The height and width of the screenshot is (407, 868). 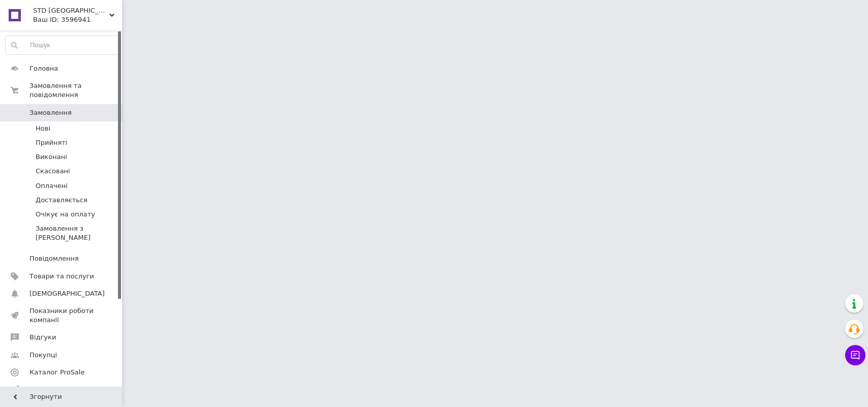 What do you see at coordinates (52, 186) in the screenshot?
I see `span: Оплачені` at bounding box center [52, 186].